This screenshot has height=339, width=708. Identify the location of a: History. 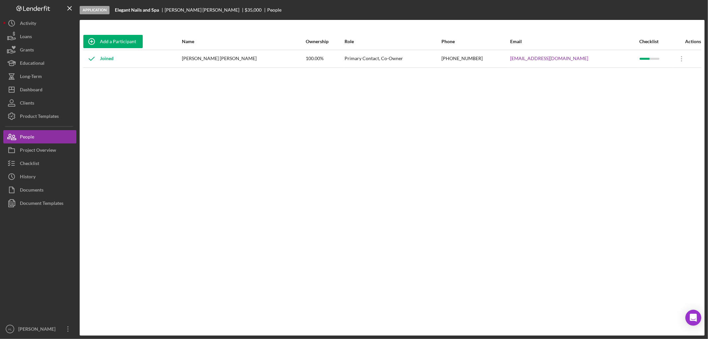
(40, 177).